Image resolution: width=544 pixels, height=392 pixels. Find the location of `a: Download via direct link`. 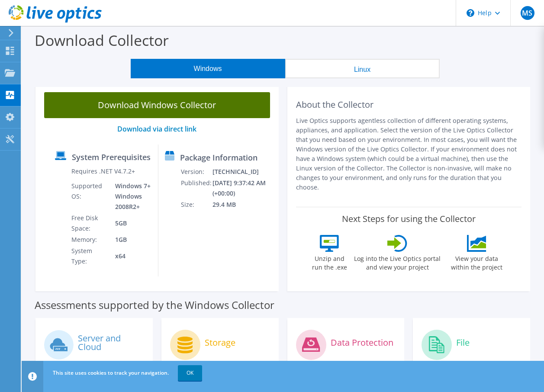

a: Download via direct link is located at coordinates (157, 129).